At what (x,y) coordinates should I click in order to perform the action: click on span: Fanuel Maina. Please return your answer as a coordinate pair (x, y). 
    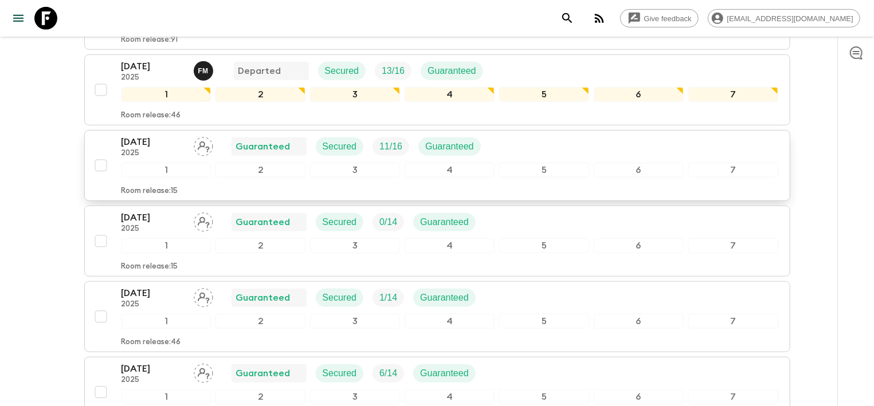
    Looking at the image, I should click on (205, 69).